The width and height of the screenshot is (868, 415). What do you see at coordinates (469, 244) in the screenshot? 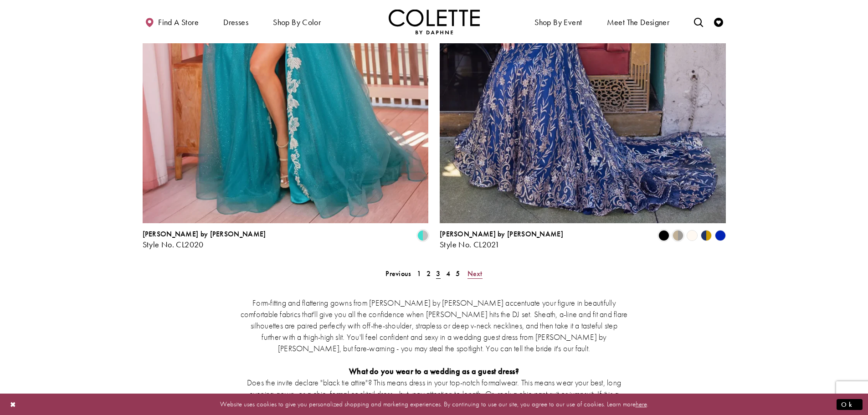
I see `span: Style No. CL2021` at bounding box center [469, 244].